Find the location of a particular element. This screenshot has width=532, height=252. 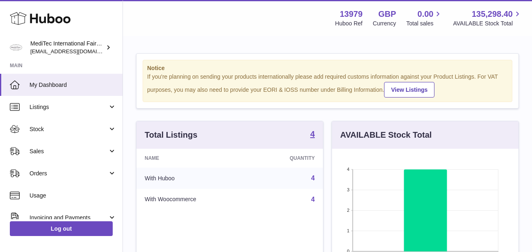

strong: 4 is located at coordinates (312, 134).